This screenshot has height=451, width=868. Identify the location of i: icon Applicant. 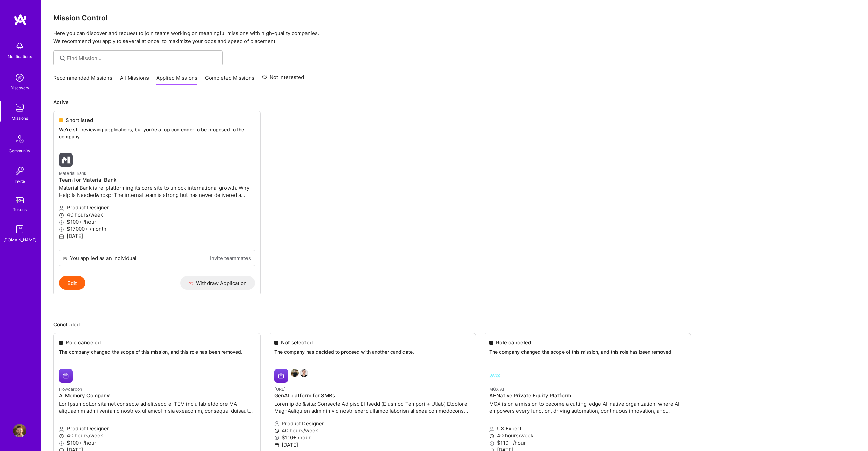
(61, 208).